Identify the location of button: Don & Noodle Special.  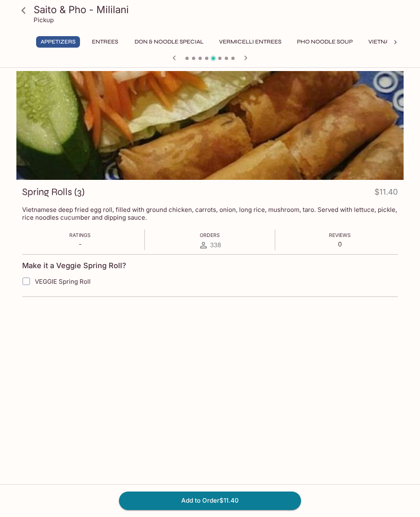
(169, 42).